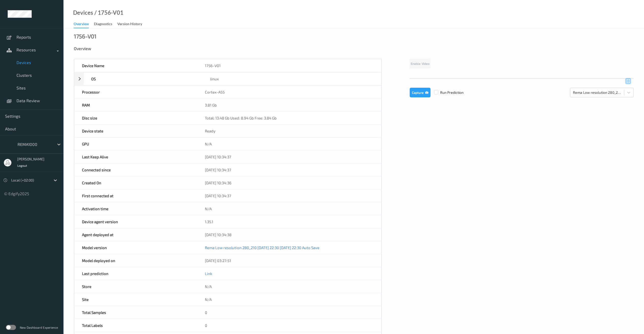 Image resolution: width=644 pixels, height=334 pixels. I want to click on a: Devices, so click(83, 13).